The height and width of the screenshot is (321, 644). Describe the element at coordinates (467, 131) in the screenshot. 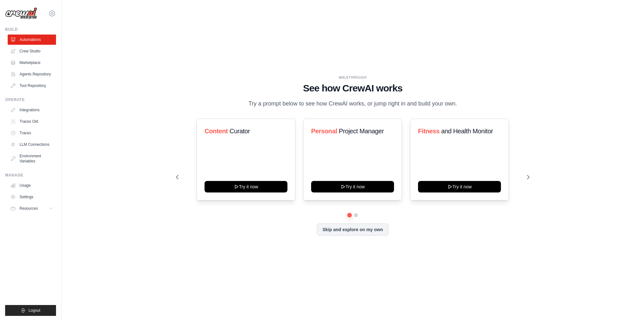

I see `span: and Health Monitor` at that location.